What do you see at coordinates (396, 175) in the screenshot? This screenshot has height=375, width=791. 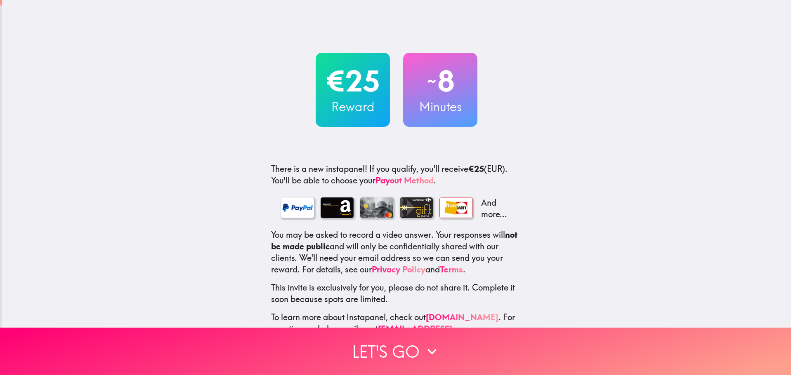 I see `p: If you qualify, you'll receive (EUR) . You'll be able to choose your .` at bounding box center [396, 175].